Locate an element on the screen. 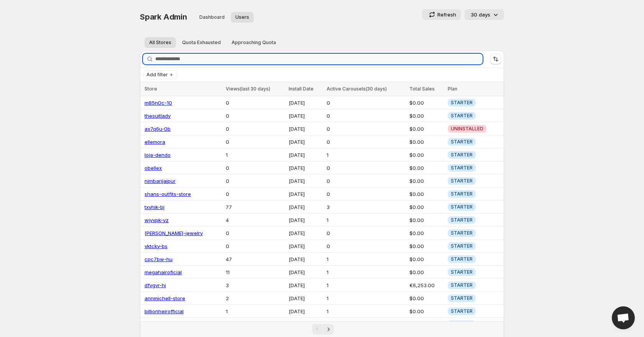 Image resolution: width=644 pixels, height=337 pixels. button: Stores approaching quota is located at coordinates (254, 42).